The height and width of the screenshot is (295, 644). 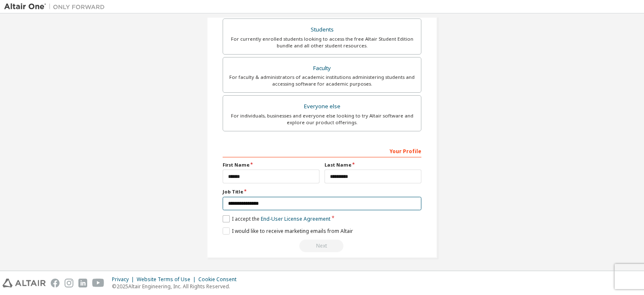 I want to click on label: Job Title, so click(x=322, y=192).